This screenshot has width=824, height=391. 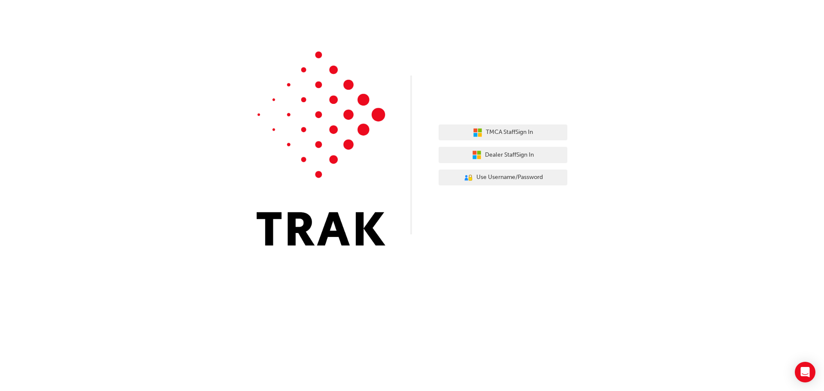 What do you see at coordinates (503, 178) in the screenshot?
I see `button: Use Username/Password` at bounding box center [503, 178].